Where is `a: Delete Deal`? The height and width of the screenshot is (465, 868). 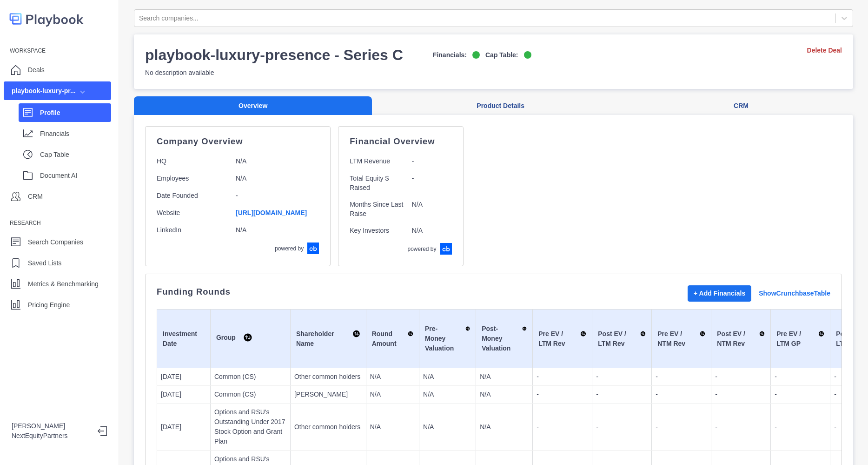
a: Delete Deal is located at coordinates (825, 50).